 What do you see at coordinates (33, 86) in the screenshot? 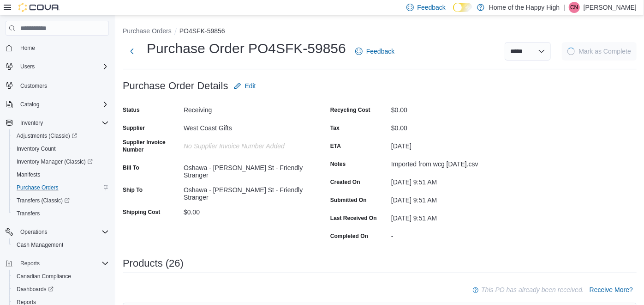
I see `a: Customers` at bounding box center [33, 86].